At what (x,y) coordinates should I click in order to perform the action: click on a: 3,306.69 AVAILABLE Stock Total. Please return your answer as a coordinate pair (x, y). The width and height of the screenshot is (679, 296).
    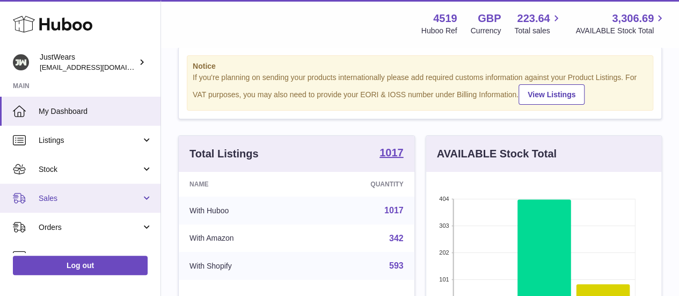
    Looking at the image, I should click on (620, 24).